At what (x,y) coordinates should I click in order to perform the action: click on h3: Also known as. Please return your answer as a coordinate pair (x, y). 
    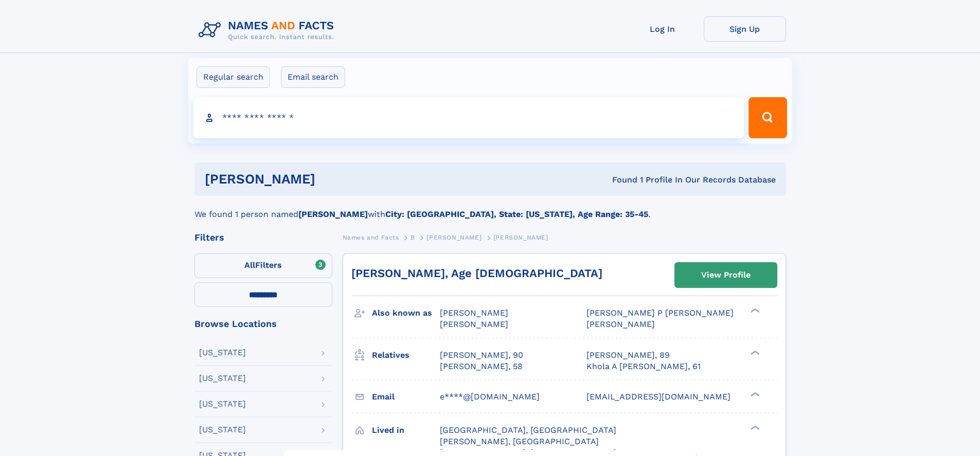
    Looking at the image, I should click on (406, 313).